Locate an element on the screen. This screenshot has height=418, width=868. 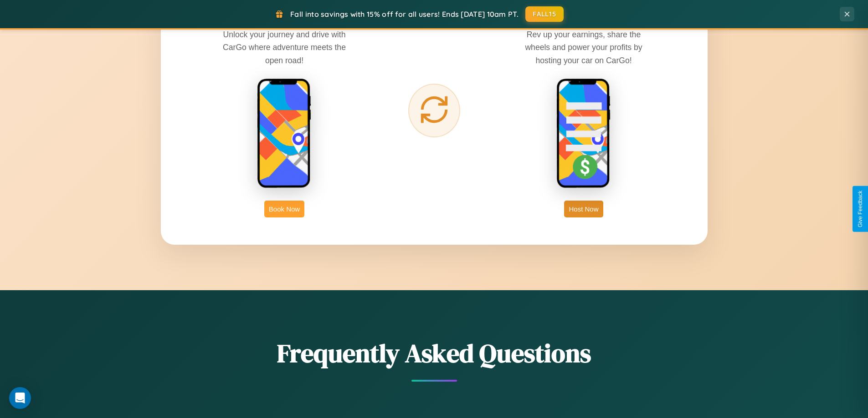
button: Host Now is located at coordinates (584, 209).